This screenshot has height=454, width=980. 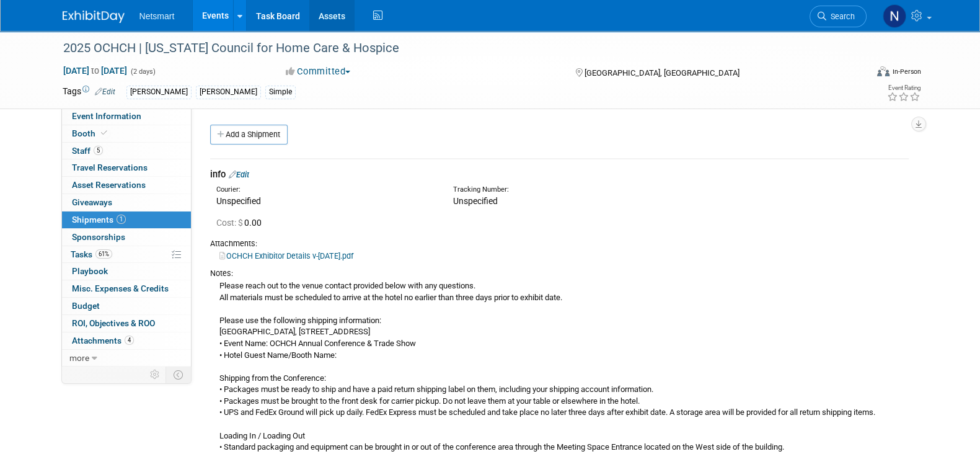 I want to click on img: ExhibitDay, so click(x=94, y=17).